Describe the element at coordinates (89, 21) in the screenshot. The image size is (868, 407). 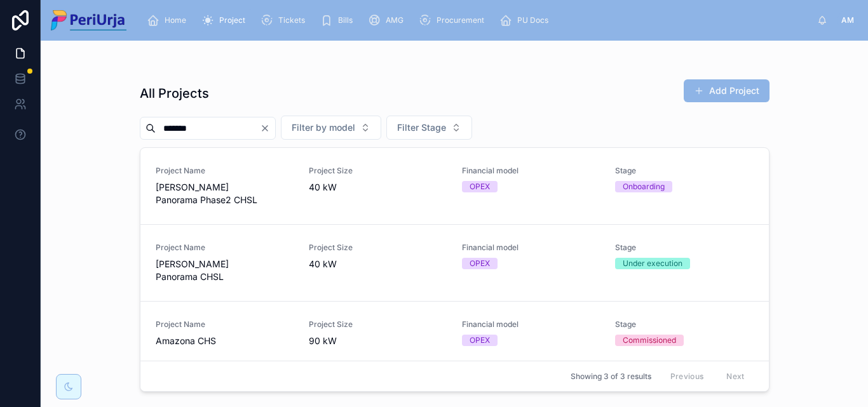
I see `img: App logo` at that location.